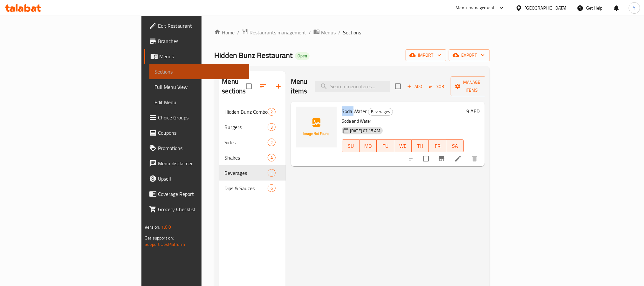 The image size is (644, 286). I want to click on button: Branch-specific-item, so click(441, 158).